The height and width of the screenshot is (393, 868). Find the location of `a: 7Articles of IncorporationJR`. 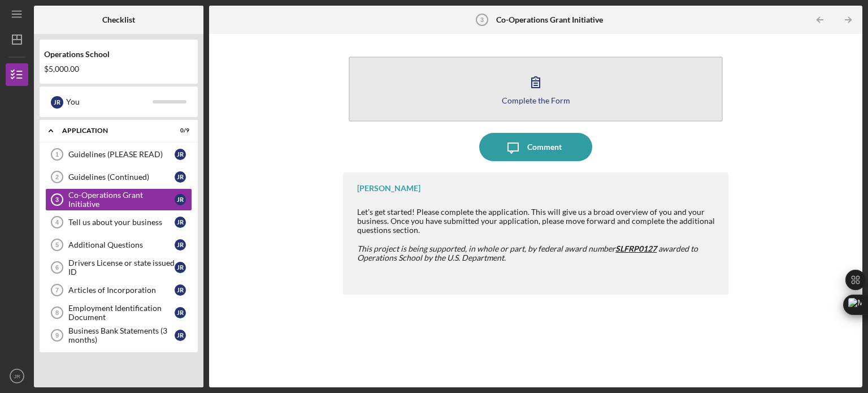

a: 7Articles of IncorporationJR is located at coordinates (119, 290).